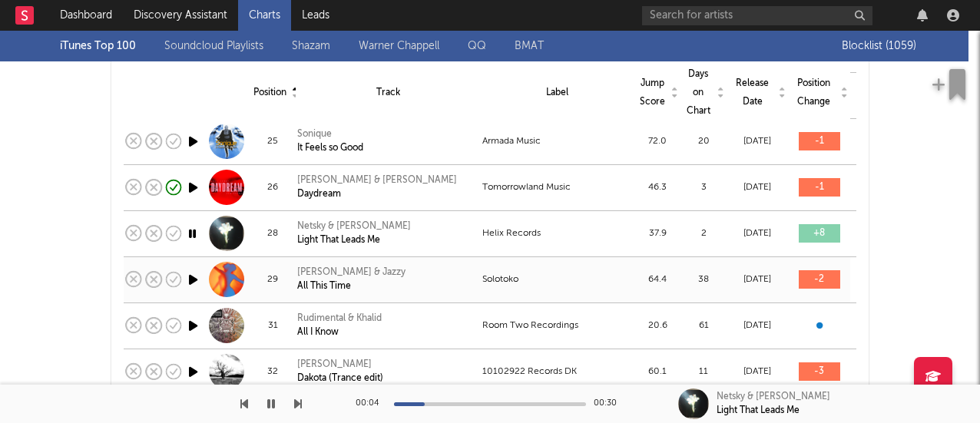  Describe the element at coordinates (819, 93) in the screenshot. I see `div: Position Change` at that location.